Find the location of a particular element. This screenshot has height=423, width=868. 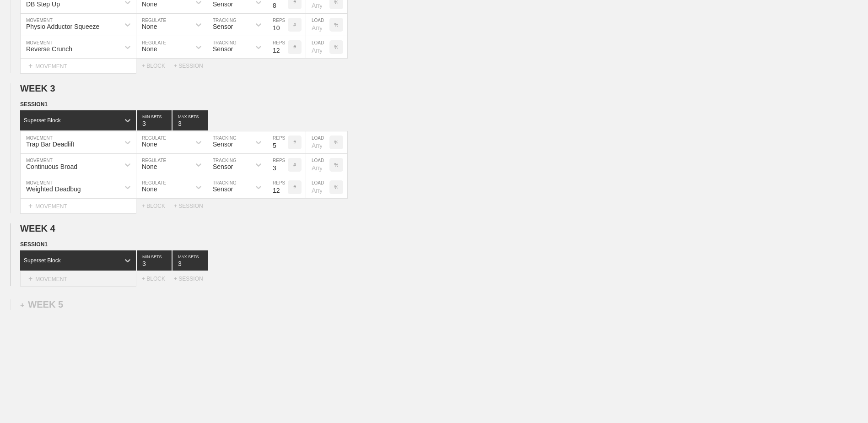

div: Chat Widget is located at coordinates (845, 401).